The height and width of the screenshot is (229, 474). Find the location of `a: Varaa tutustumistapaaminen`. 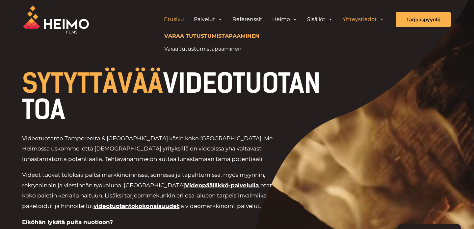

a: Varaa tutustumistapaaminen is located at coordinates (257, 49).